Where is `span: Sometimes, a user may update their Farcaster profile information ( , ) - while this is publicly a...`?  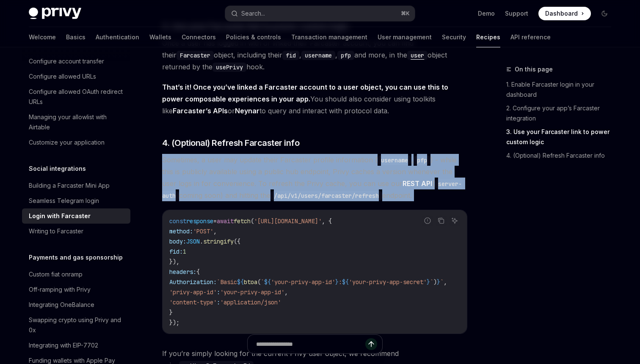
span: Sometimes, a user may update their Farcaster profile information ( , ) - while this is publicly a... is located at coordinates (314, 178).